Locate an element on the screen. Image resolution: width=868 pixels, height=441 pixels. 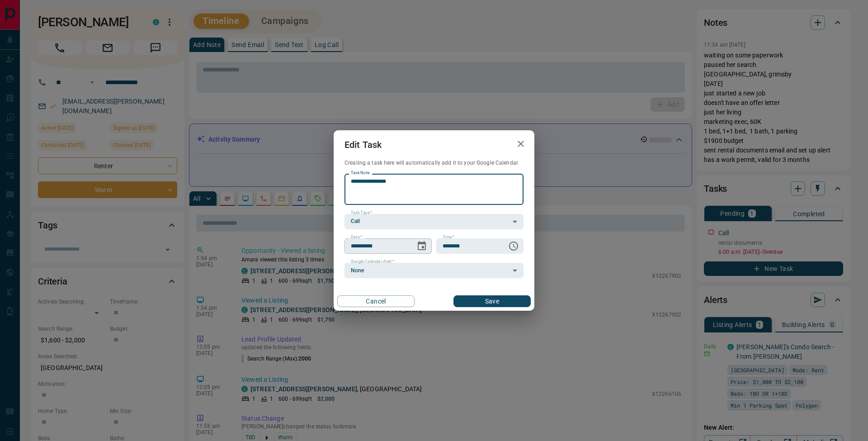
button: Choose time, selected time is 6:00 AM is located at coordinates (514, 246).